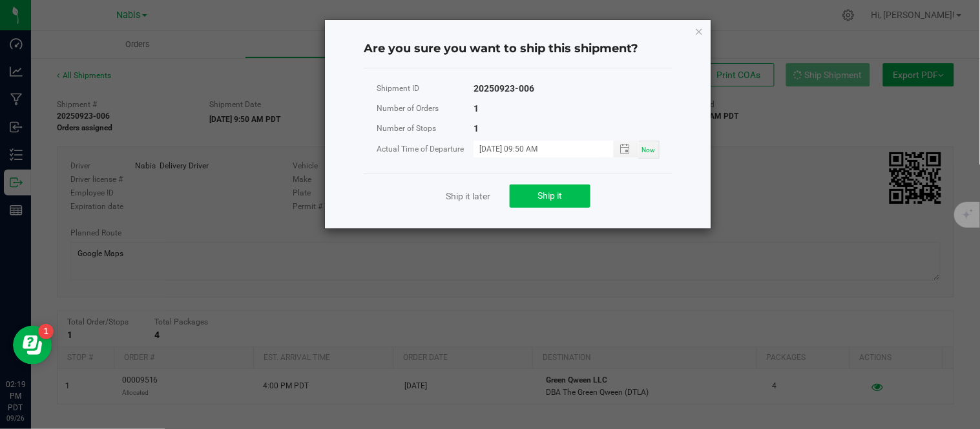  What do you see at coordinates (425, 89) in the screenshot?
I see `div: Shipment ID` at bounding box center [425, 89].